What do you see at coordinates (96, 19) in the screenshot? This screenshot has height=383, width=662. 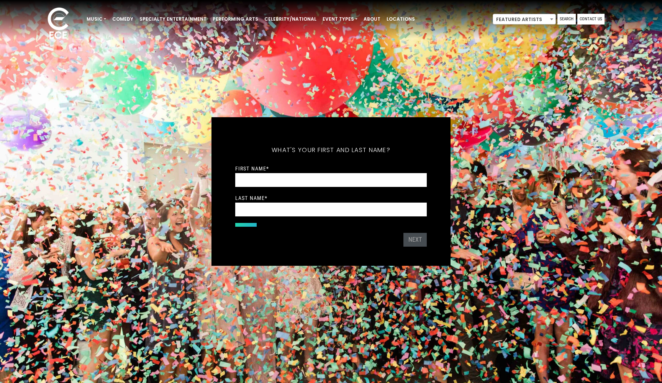 I see `a: Music` at bounding box center [96, 19].